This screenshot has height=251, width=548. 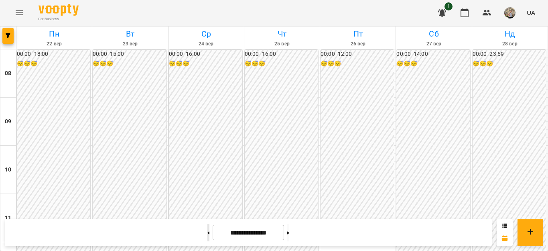 What do you see at coordinates (434, 44) in the screenshot?
I see `h6: 27 вер` at bounding box center [434, 44].